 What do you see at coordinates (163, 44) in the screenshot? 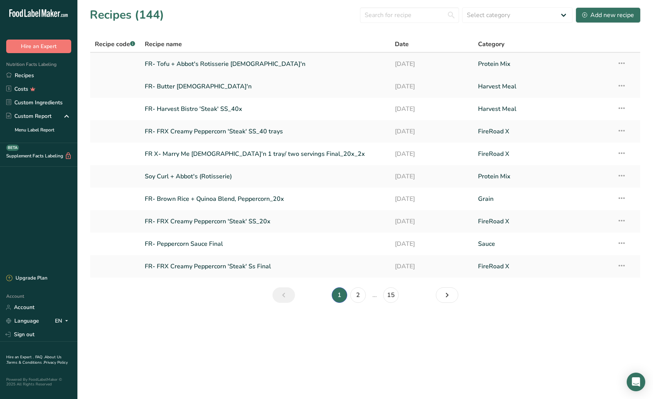
I see `span: Recipe name` at bounding box center [163, 44].